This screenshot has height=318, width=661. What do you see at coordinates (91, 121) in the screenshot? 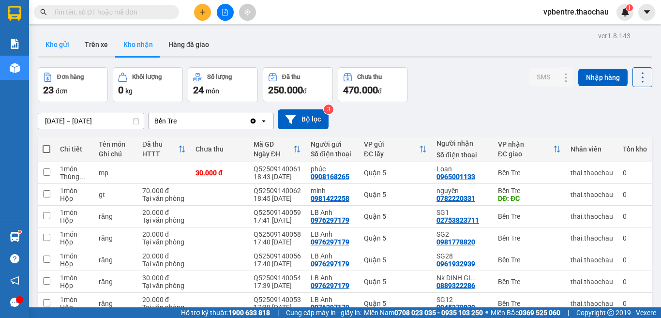
I see `input: Select a date range.` at bounding box center [91, 121].